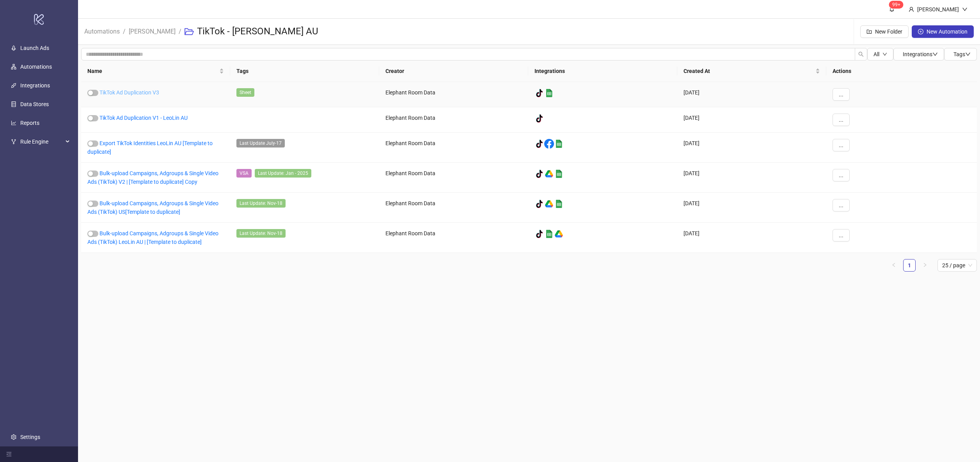 The height and width of the screenshot is (462, 980). I want to click on th: Actions, so click(901, 71).